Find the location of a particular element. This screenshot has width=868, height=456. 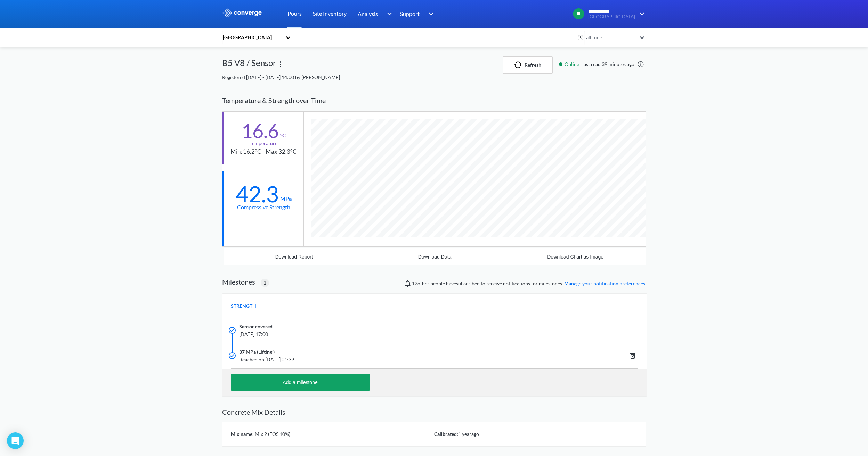

div: Last read 39 minutes ago is located at coordinates (601, 65).